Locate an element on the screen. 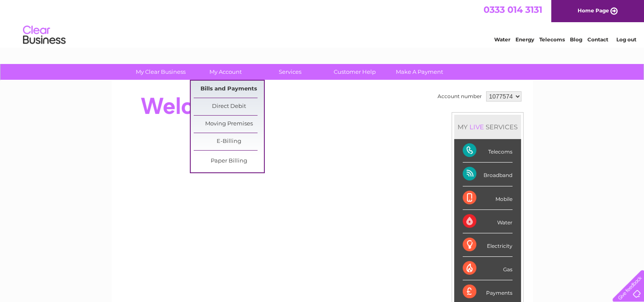 This screenshot has height=302, width=644. div: Mobile is located at coordinates (487, 198).